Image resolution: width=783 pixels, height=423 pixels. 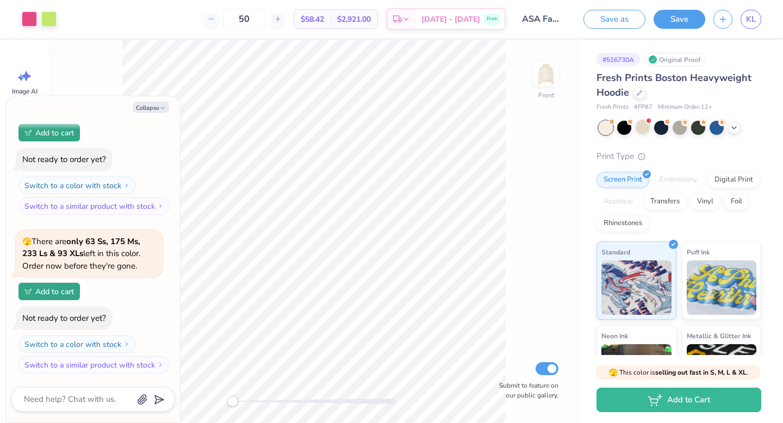 I want to click on span: $2,921.00, so click(x=354, y=19).